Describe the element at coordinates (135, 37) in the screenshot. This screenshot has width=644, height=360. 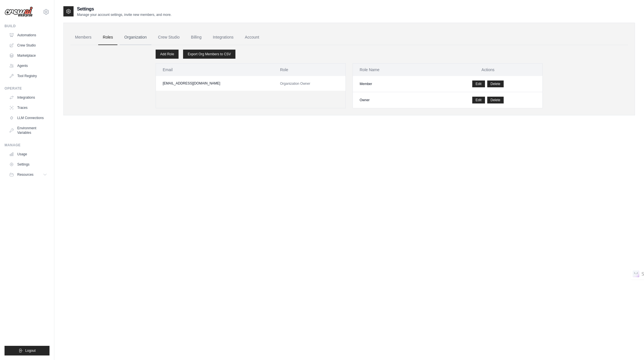
I see `a: Organization` at that location.